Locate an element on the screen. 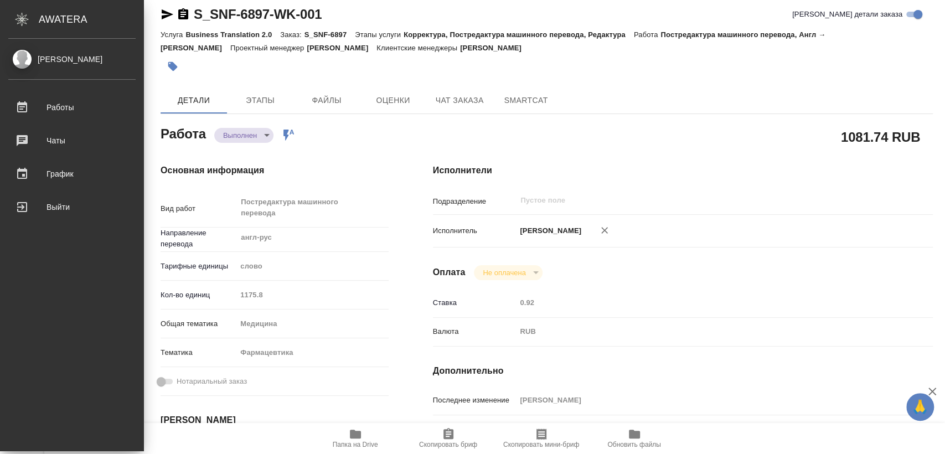  a: Выйти is located at coordinates (72, 207).